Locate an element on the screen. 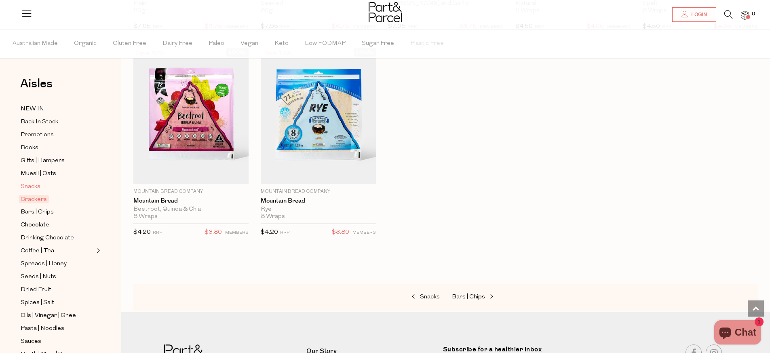  a: Chocolate is located at coordinates (57, 225).